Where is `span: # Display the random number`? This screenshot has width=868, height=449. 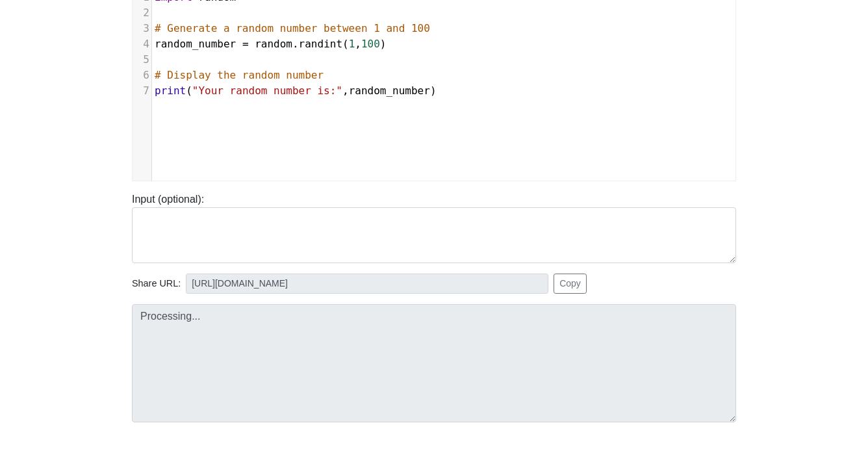 span: # Display the random number is located at coordinates (239, 75).